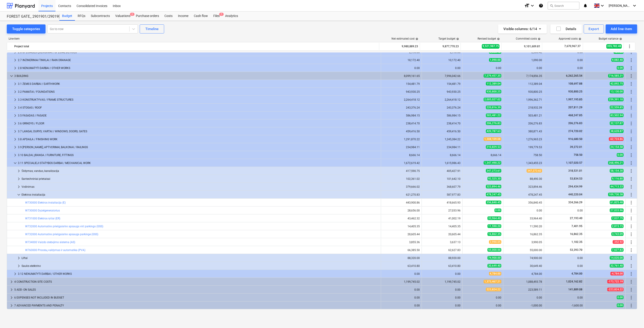 The width and height of the screenshot is (644, 328). I want to click on a: W730000 Dyzelgeneratorius, so click(42, 211).